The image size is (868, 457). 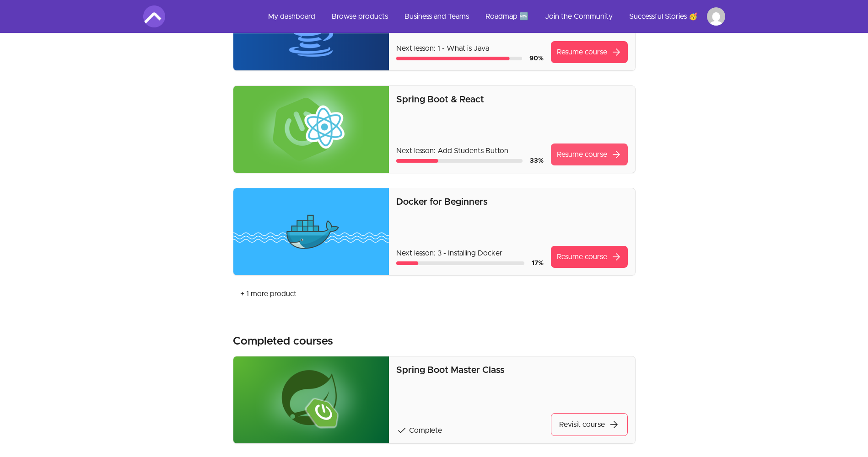 What do you see at coordinates (536, 161) in the screenshot?
I see `span: 33 %` at bounding box center [536, 161].